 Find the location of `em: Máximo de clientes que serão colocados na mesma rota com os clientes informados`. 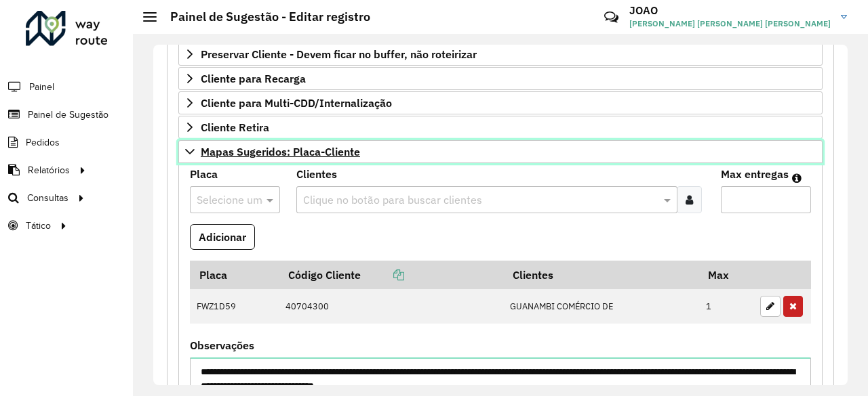

em: Máximo de clientes que serão colocados na mesma rota com os clientes informados is located at coordinates (797, 178).